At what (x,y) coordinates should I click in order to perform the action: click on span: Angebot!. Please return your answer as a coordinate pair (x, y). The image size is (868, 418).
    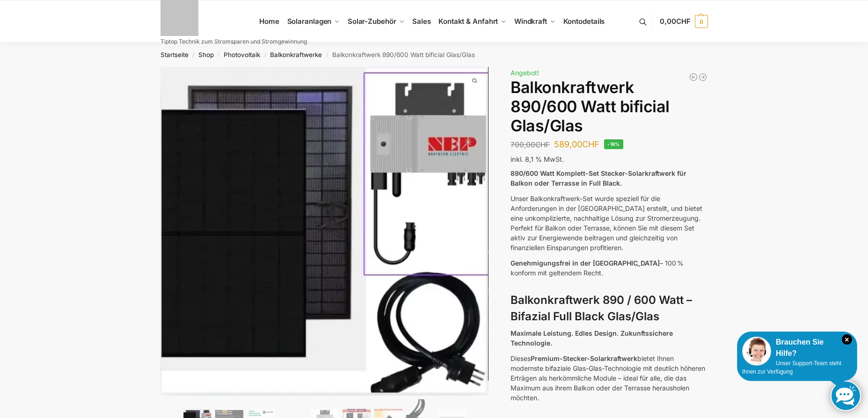
    Looking at the image, I should click on (525, 73).